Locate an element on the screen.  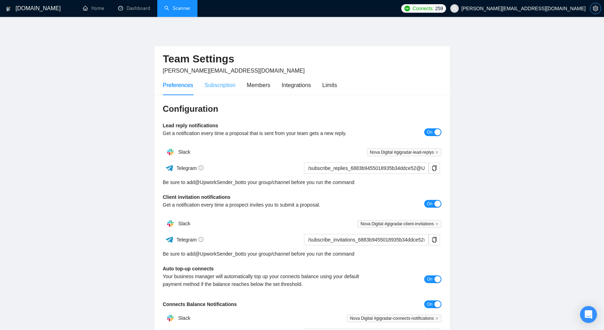
button: setting is located at coordinates (596, 8).